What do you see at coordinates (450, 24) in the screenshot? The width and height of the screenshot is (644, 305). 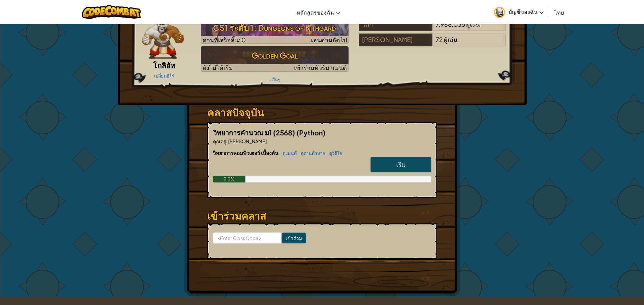 I see `span: 7,968,035` at bounding box center [450, 24].